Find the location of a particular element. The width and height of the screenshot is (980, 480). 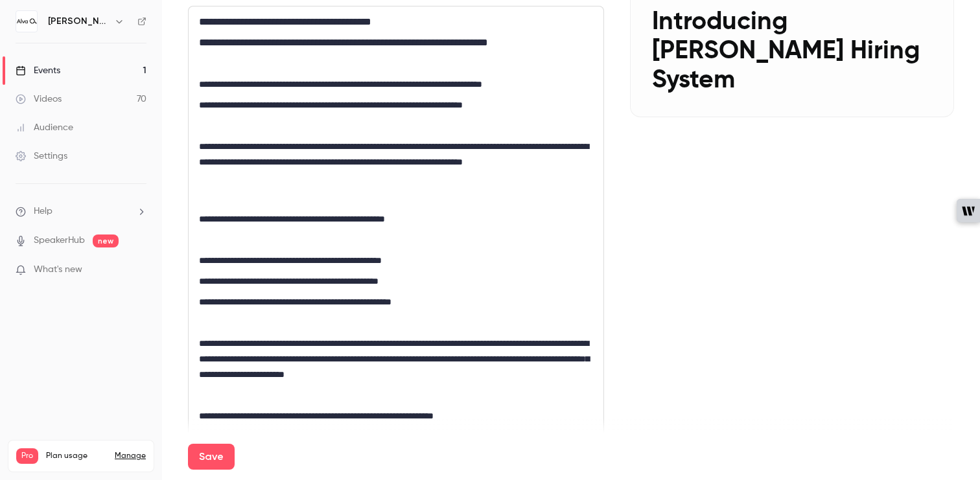

span: Pro is located at coordinates (27, 456).